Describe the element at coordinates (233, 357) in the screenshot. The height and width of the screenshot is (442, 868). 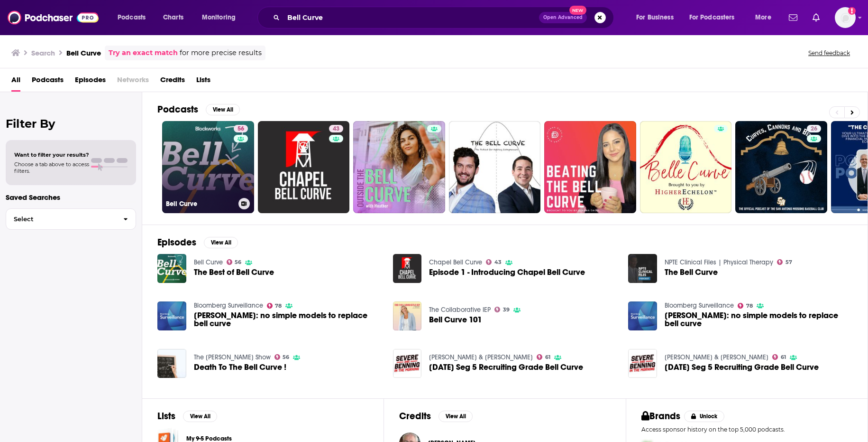
I see `a: The Elias Makos Show` at that location.